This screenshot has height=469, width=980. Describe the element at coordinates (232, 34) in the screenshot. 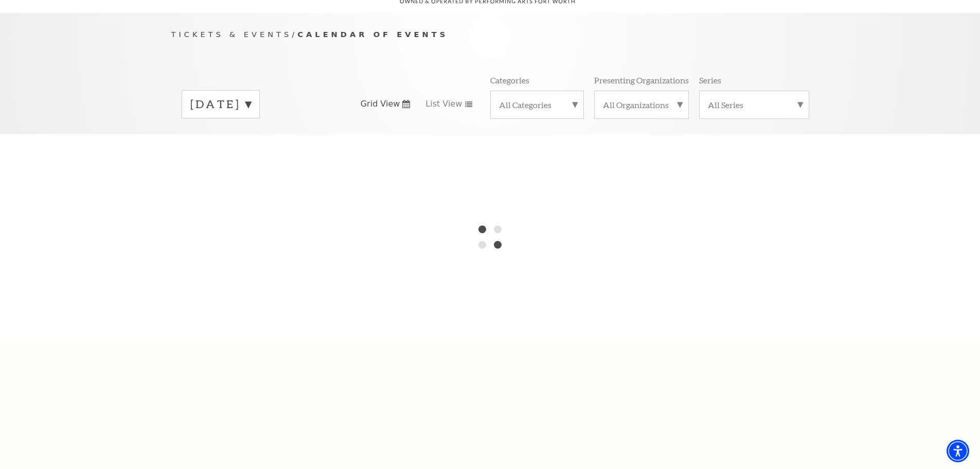

I see `span: Tickets & Events` at that location.